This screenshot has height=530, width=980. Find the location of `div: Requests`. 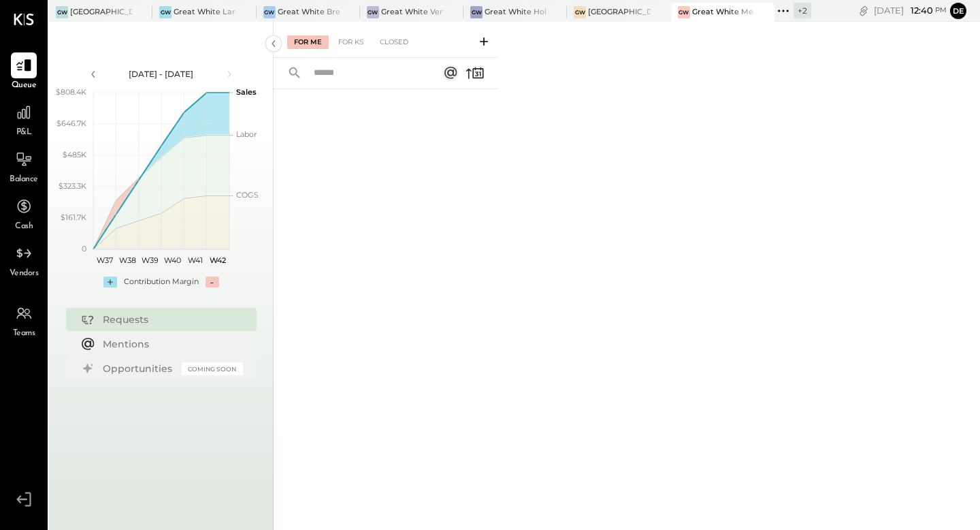

div: Requests is located at coordinates (169, 320).